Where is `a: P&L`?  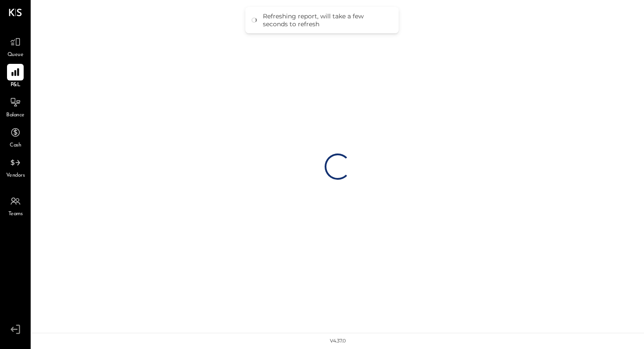 a: P&L is located at coordinates (16, 77).